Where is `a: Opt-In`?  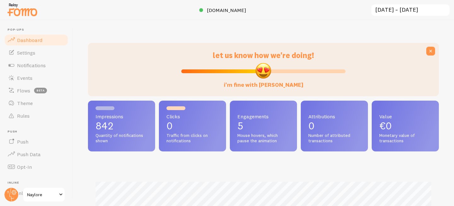
a: Opt-In is located at coordinates (36, 167).